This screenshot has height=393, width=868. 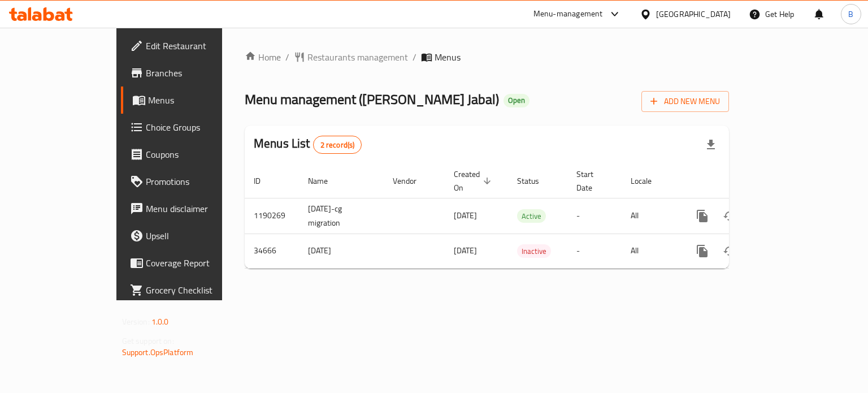 I want to click on span: Branches, so click(x=199, y=73).